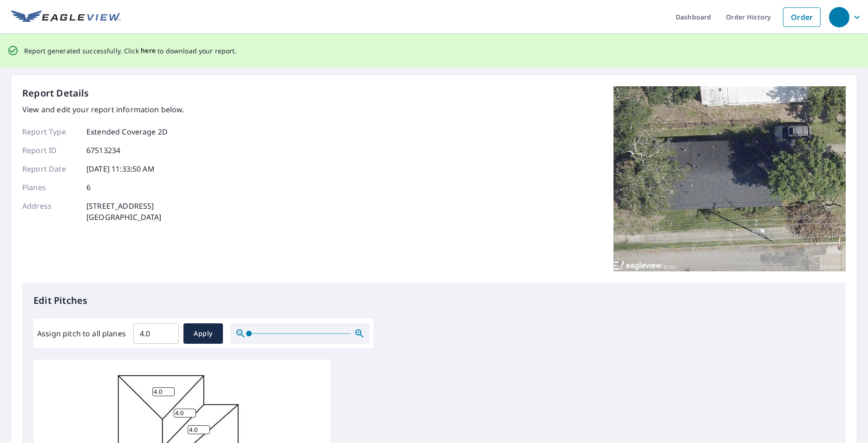 This screenshot has height=443, width=868. What do you see at coordinates (729, 179) in the screenshot?
I see `img: Top image` at bounding box center [729, 179].